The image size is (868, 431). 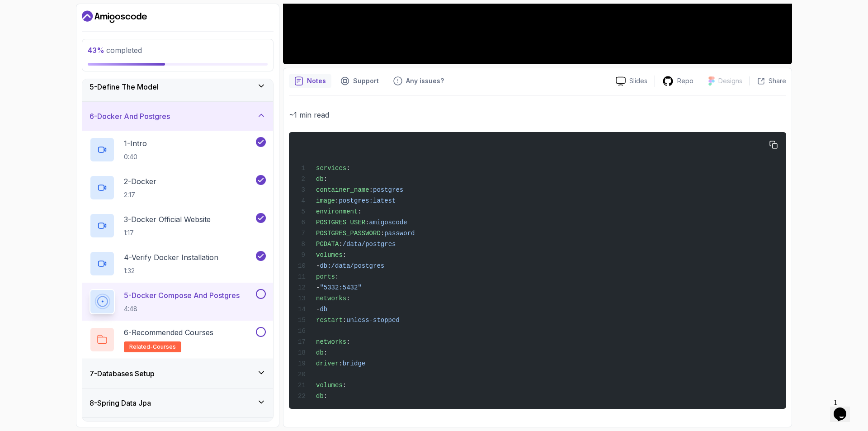 I want to click on span: password, so click(x=399, y=233).